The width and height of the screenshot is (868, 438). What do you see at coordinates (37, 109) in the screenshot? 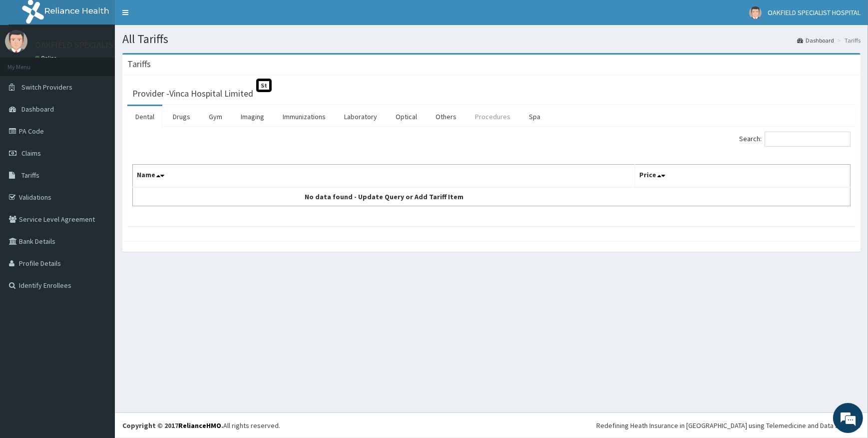
I see `span: Dashboard` at bounding box center [37, 109].